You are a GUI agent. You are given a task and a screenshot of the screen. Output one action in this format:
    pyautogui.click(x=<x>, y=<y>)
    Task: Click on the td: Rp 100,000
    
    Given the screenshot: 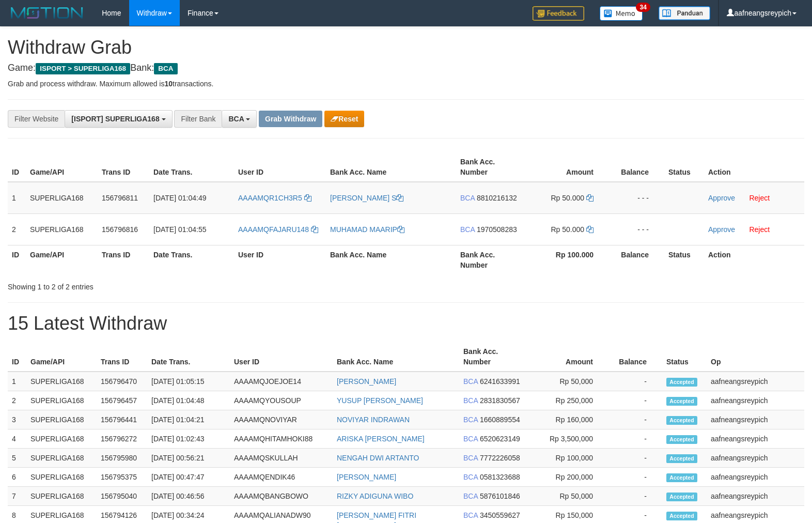 What is the action you would take?
    pyautogui.click(x=568, y=458)
    